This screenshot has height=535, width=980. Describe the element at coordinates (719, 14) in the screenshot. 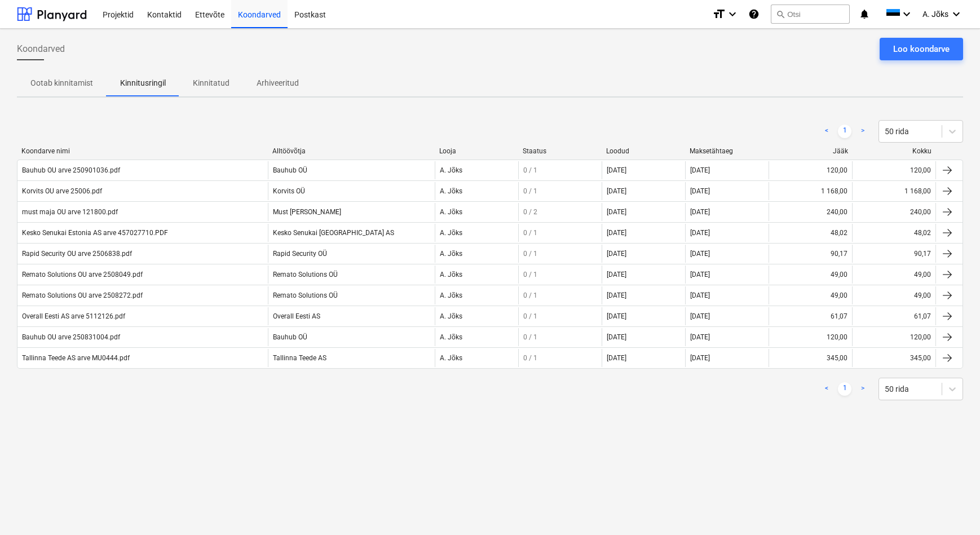

I see `i: format_size` at that location.